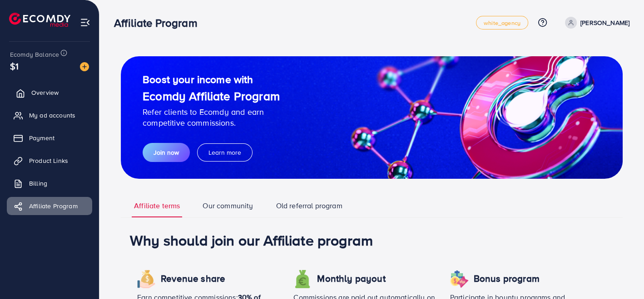 The height and width of the screenshot is (299, 644). What do you see at coordinates (49, 115) in the screenshot?
I see `a: My ad accounts` at bounding box center [49, 115].